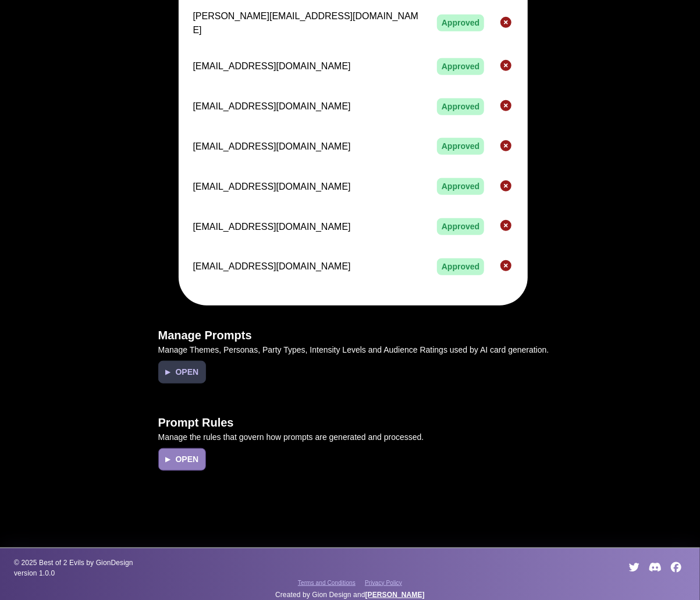 This screenshot has width=700, height=600. What do you see at coordinates (326, 583) in the screenshot?
I see `span: Terms and Conditions` at bounding box center [326, 583].